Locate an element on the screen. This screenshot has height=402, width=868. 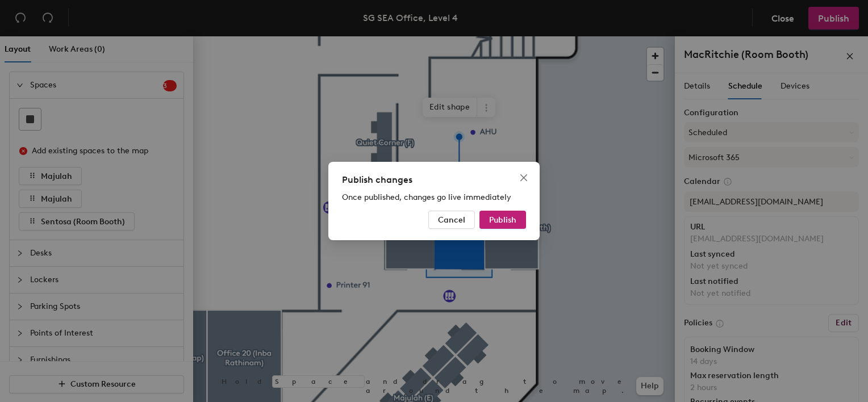
span: Cancel is located at coordinates (452, 219).